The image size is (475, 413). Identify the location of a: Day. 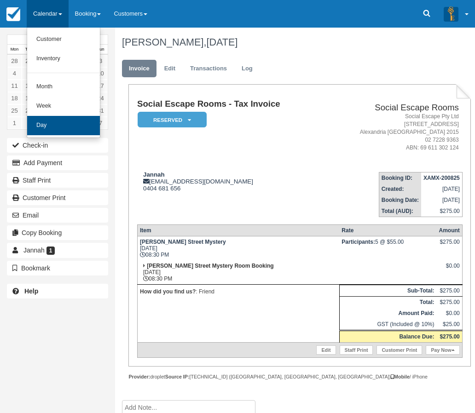
(64, 126).